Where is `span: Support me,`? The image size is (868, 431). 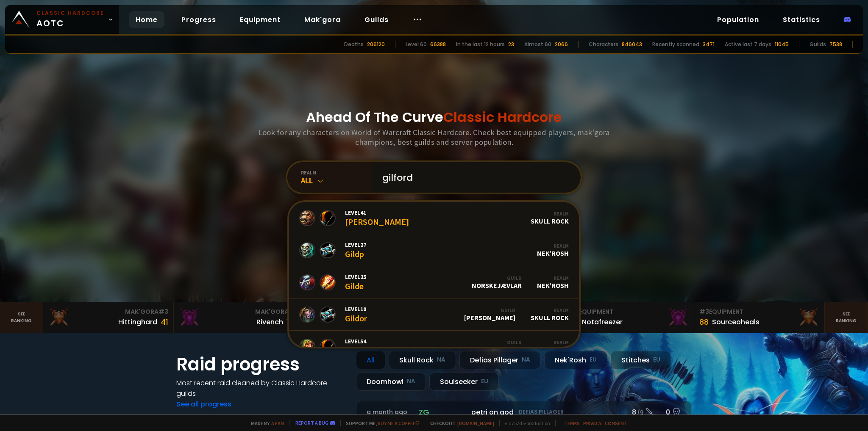
span: Support me, is located at coordinates (380, 423).